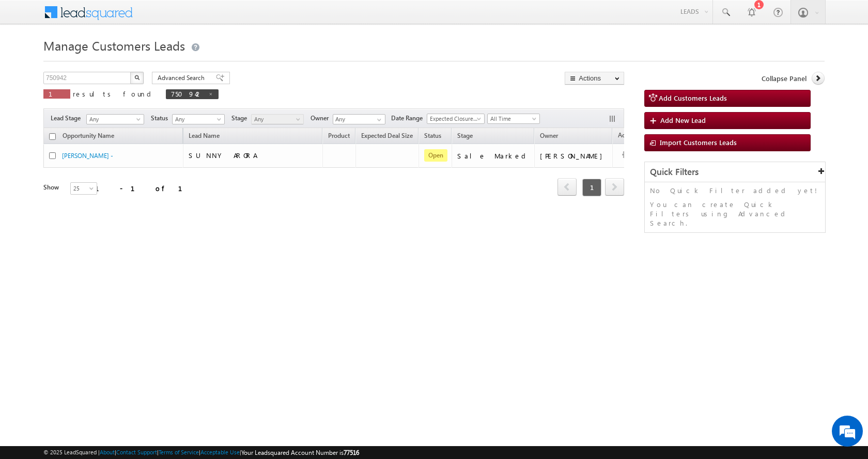  Describe the element at coordinates (161, 118) in the screenshot. I see `span: Status` at that location.